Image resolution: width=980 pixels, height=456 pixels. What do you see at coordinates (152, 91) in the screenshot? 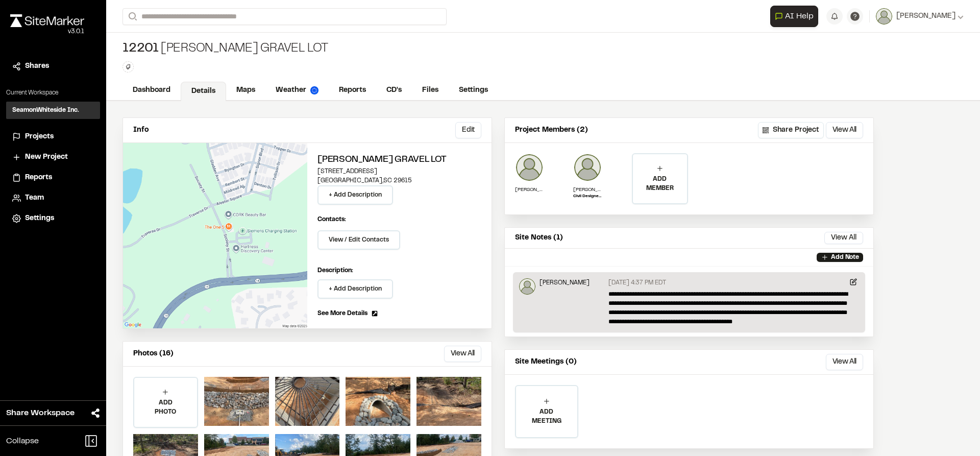
I see `a: Dashboard` at bounding box center [152, 91].